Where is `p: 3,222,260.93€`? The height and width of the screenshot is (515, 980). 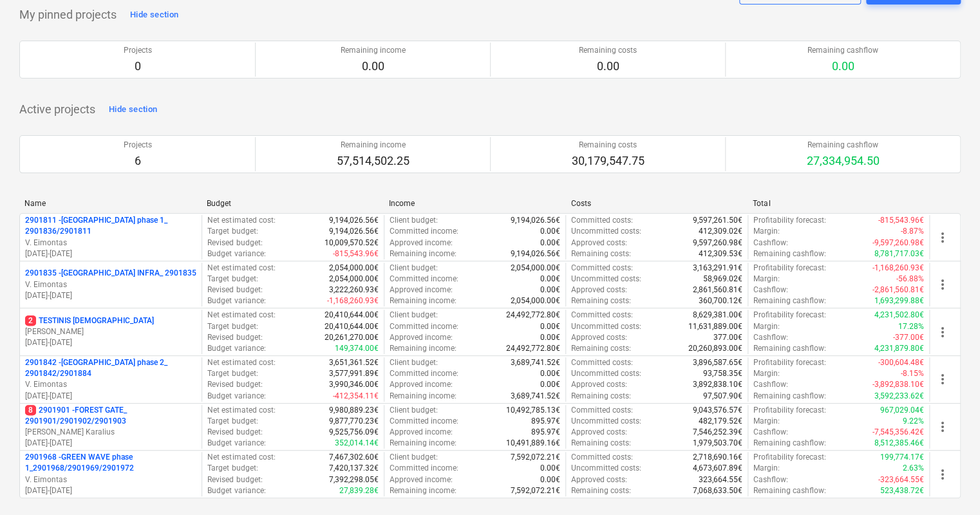
p: 3,222,260.93€ is located at coordinates (353, 290).